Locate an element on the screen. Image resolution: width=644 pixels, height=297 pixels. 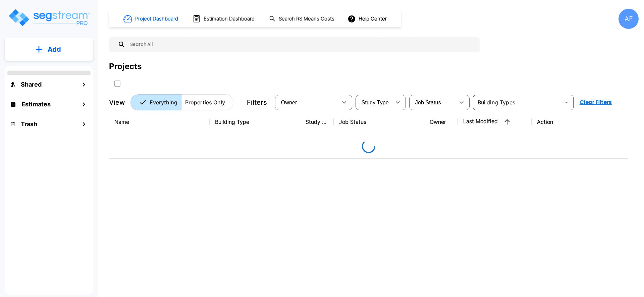
h1: Estimates is located at coordinates (36, 104).